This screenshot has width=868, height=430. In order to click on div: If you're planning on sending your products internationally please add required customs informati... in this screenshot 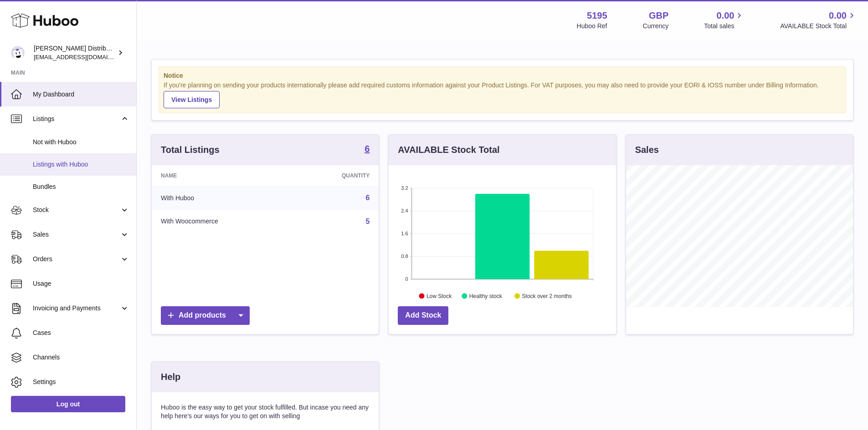, I will do `click(502, 94)`.